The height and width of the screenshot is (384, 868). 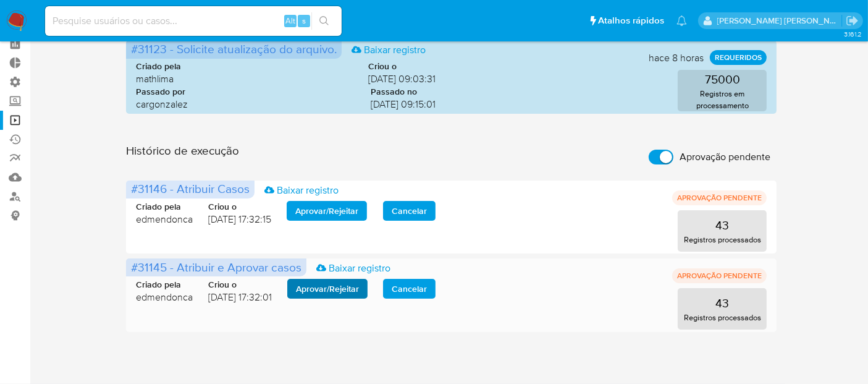 What do you see at coordinates (193, 21) in the screenshot?
I see `input: Pesquise usuários ou casos...` at bounding box center [193, 21].